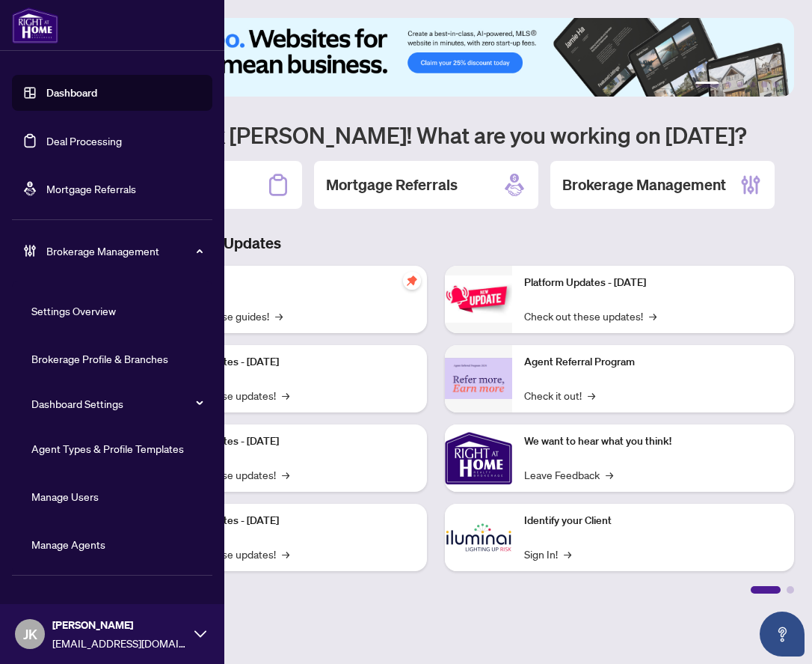 This screenshot has height=664, width=812. I want to click on h2: Brokerage Management, so click(644, 185).